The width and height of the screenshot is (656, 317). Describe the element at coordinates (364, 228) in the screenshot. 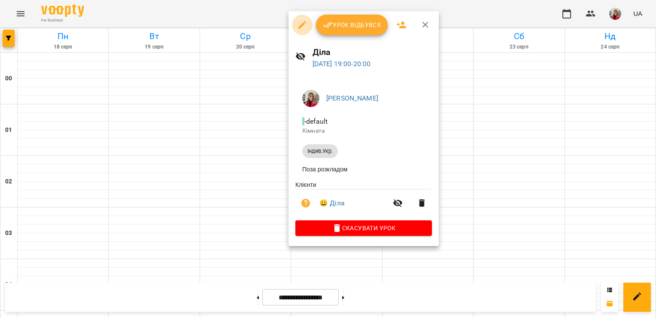

I see `button: Скасувати Урок` at that location.